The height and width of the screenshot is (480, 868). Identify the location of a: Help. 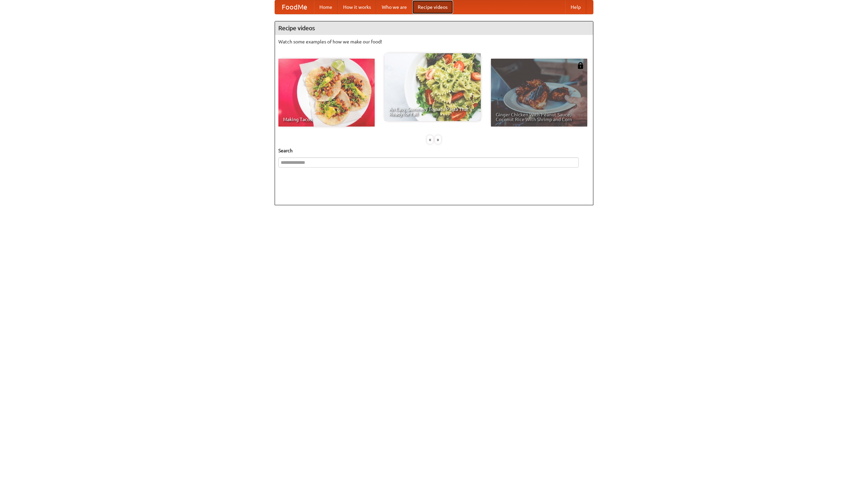
(575, 7).